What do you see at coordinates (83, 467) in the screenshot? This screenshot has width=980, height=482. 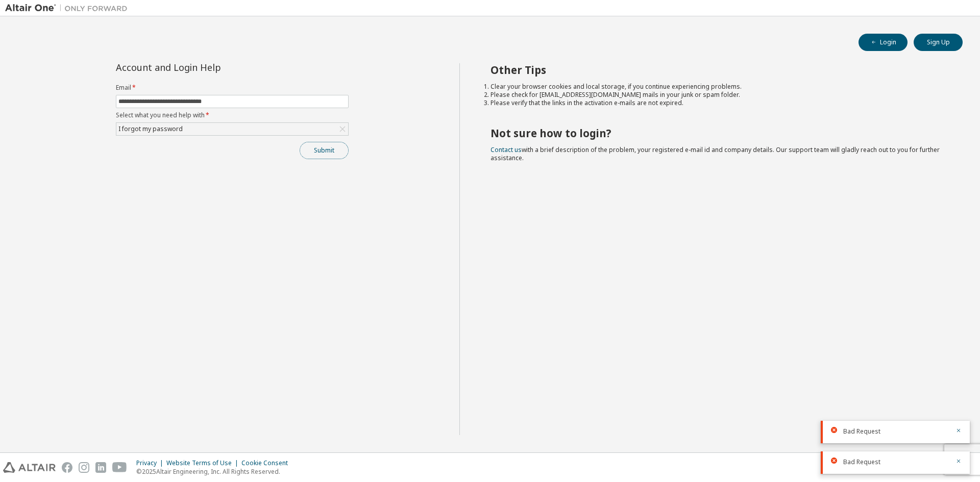 I see `img: instagram.svg` at bounding box center [83, 467].